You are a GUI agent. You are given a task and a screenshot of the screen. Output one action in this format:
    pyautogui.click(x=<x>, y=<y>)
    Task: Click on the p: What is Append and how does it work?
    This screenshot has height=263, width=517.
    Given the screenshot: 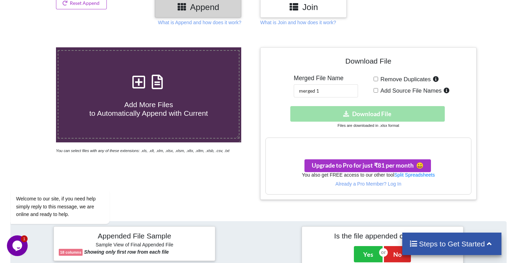 What is the action you would take?
    pyautogui.click(x=199, y=22)
    